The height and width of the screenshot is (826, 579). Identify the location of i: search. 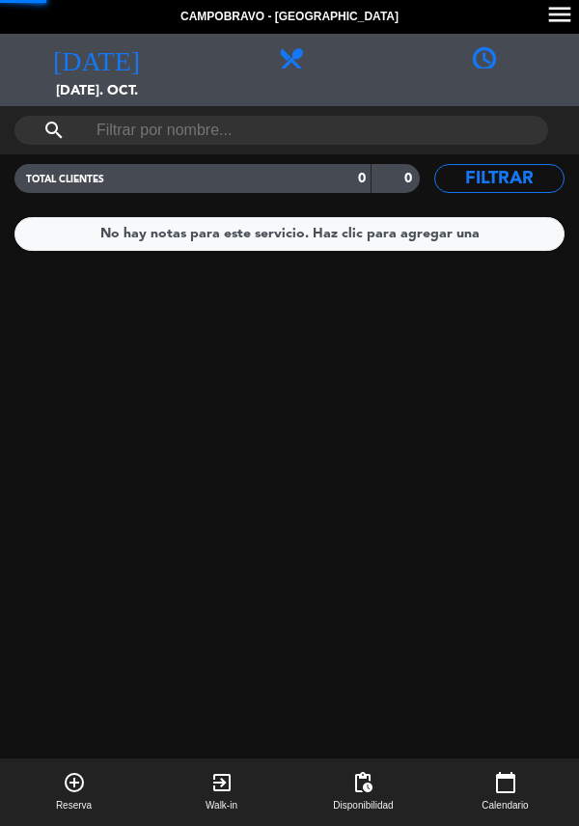
(54, 130).